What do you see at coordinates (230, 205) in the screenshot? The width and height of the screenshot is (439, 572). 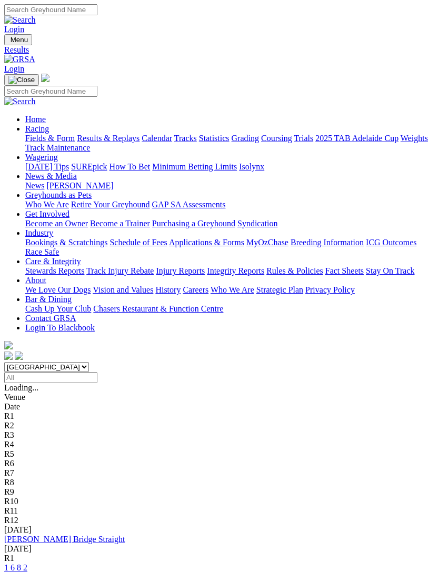 I see `div: Greyhounds as Pets` at bounding box center [230, 205].